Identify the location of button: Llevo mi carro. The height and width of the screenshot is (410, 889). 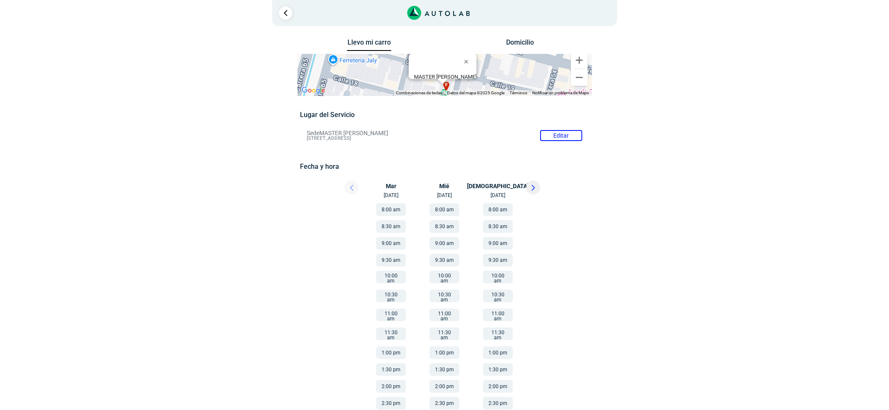
(369, 45).